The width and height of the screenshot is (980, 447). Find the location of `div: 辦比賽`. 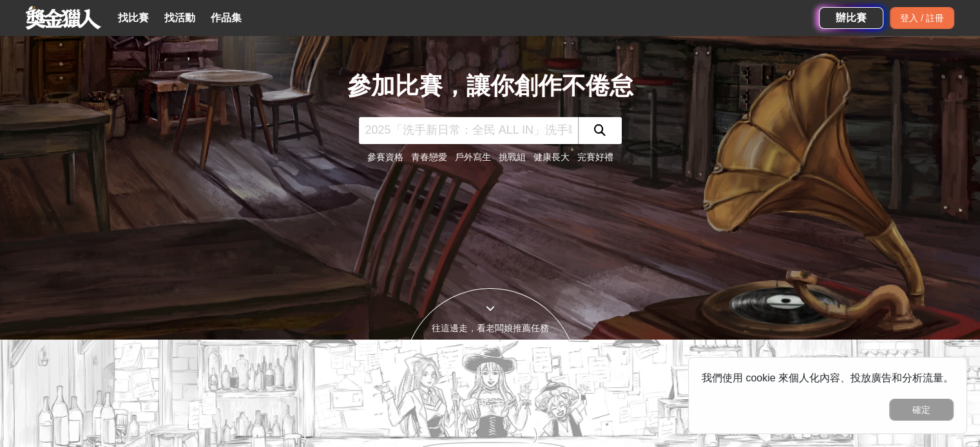

div: 辦比賽 is located at coordinates (851, 18).